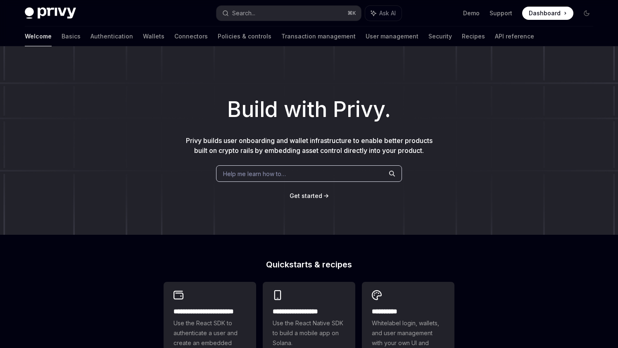 This screenshot has height=348, width=618. I want to click on a: API reference, so click(514, 36).